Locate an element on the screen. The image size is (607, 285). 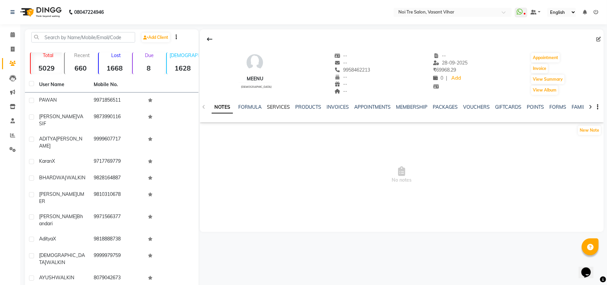
a: FORMS is located at coordinates (558, 107).